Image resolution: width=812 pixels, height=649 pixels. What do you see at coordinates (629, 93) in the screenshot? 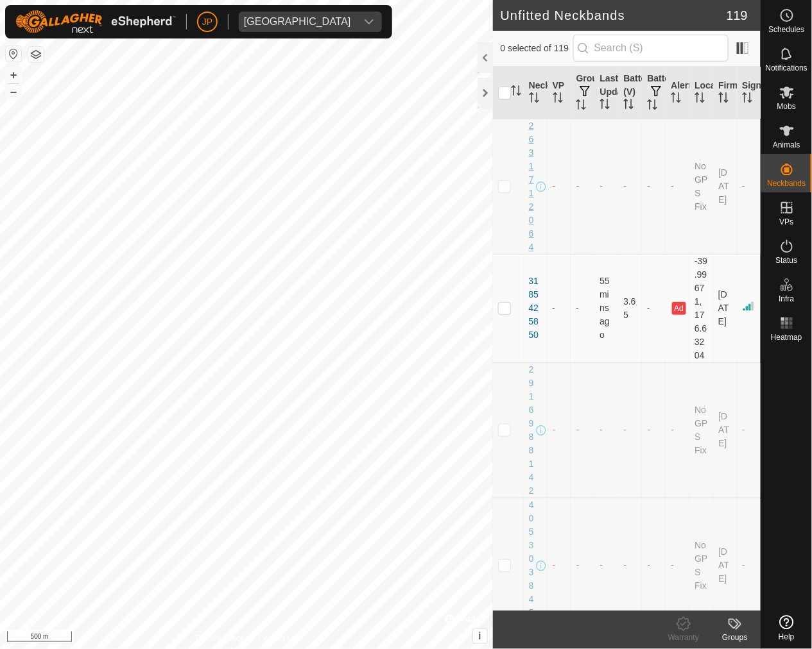
I see `th: Battery (V)` at bounding box center [629, 93].